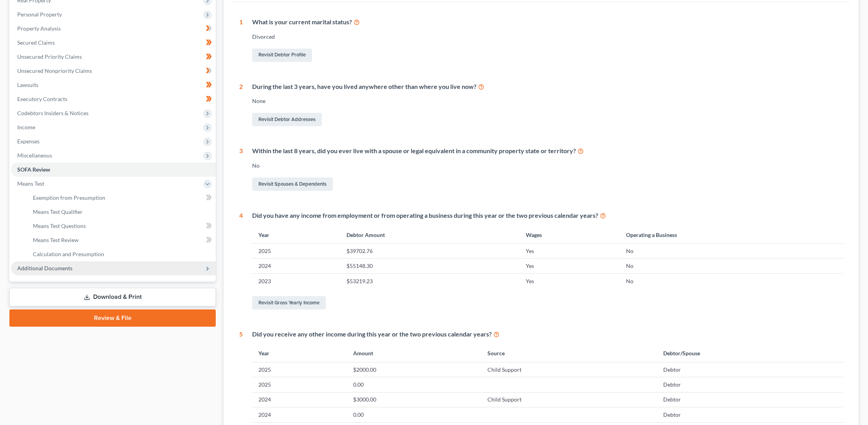  Describe the element at coordinates (547, 22) in the screenshot. I see `div: What is your current marital status?` at that location.